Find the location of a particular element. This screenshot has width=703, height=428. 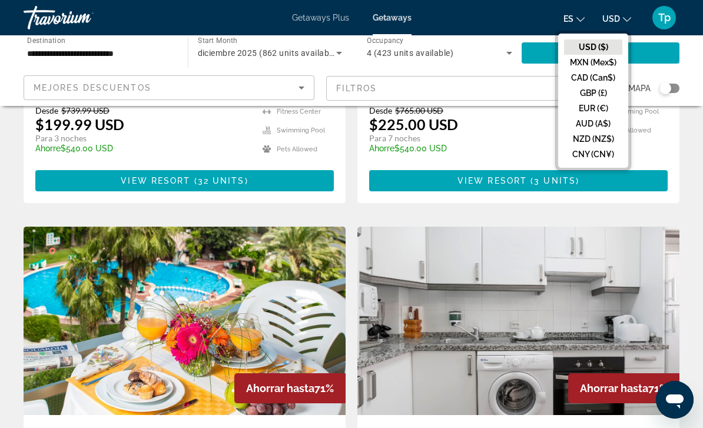

button: Change currency is located at coordinates (616, 18).